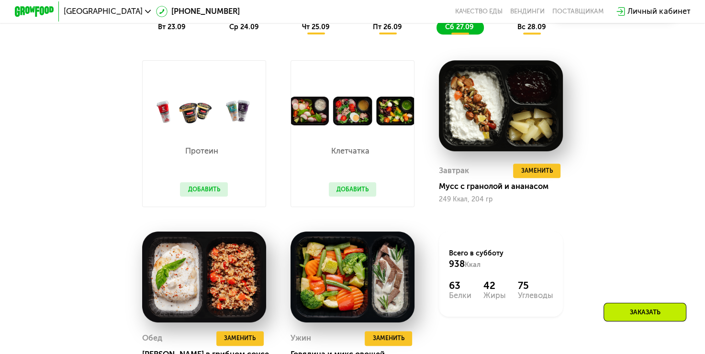 The image size is (705, 354). What do you see at coordinates (645, 312) in the screenshot?
I see `div: Заказать` at bounding box center [645, 312].